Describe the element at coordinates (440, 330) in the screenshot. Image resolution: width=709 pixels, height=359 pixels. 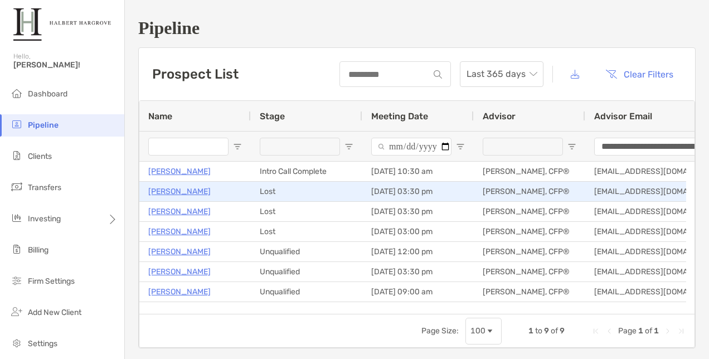
I see `div: Page Size:` at that location.